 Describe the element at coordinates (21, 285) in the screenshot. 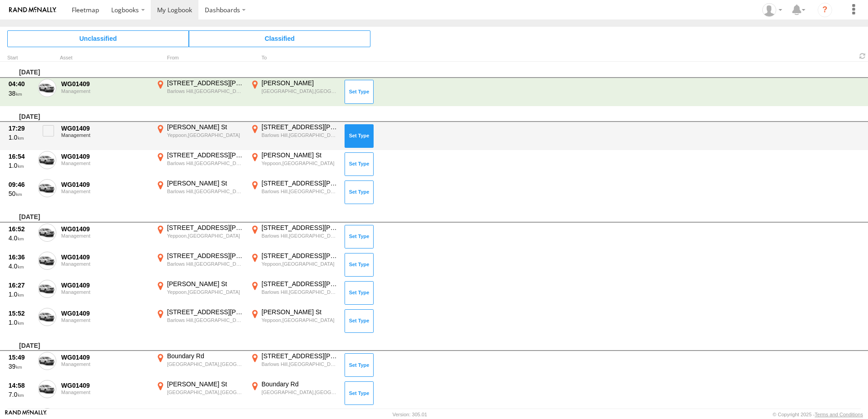

I see `div: 16:27` at that location.